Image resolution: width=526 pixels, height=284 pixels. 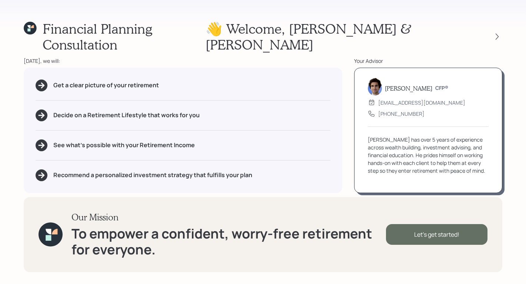 What do you see at coordinates (441, 88) in the screenshot?
I see `h6: CFP®` at bounding box center [441, 88].